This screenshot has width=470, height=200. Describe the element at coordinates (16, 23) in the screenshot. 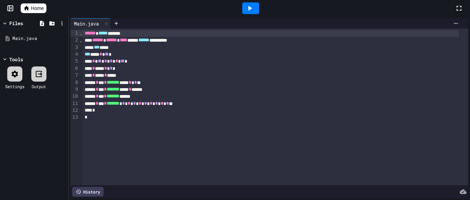

I see `div: Files` at that location.